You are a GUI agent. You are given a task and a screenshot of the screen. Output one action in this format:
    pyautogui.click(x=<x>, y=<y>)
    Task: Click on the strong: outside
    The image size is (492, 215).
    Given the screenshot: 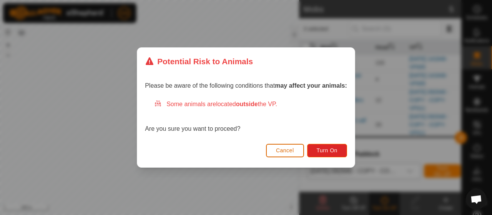 What is the action you would take?
    pyautogui.click(x=247, y=104)
    